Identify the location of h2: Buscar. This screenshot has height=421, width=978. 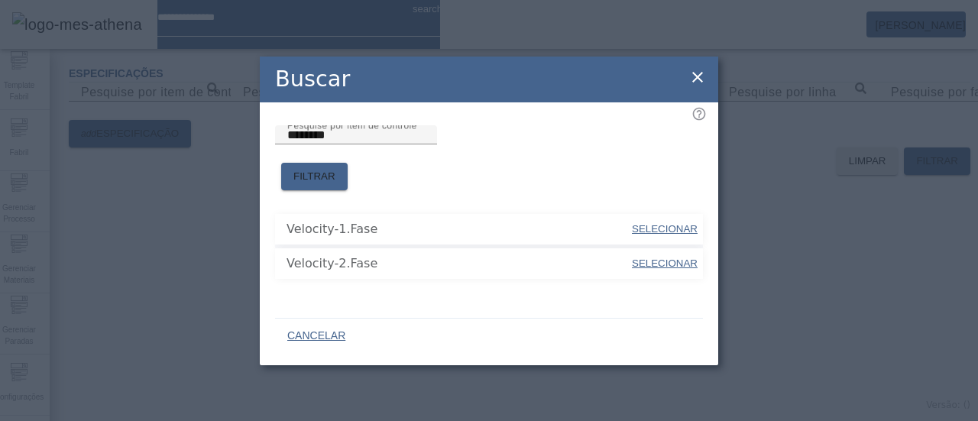
(313, 79).